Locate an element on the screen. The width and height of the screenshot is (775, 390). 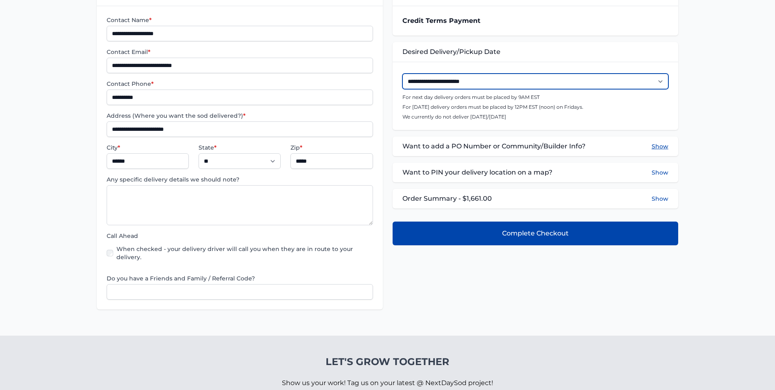
strong: Credit Terms Payment is located at coordinates (441, 20).